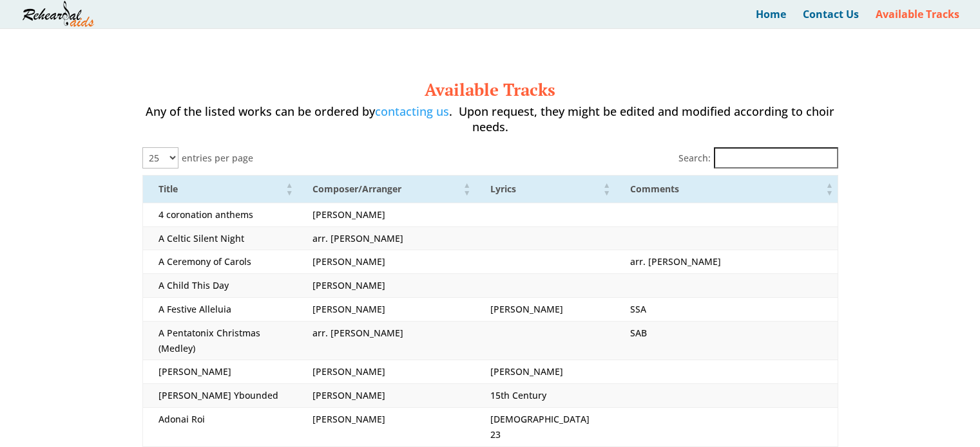 This screenshot has height=447, width=980. Describe the element at coordinates (289, 189) in the screenshot. I see `span: Title: Activate to sort` at that location.